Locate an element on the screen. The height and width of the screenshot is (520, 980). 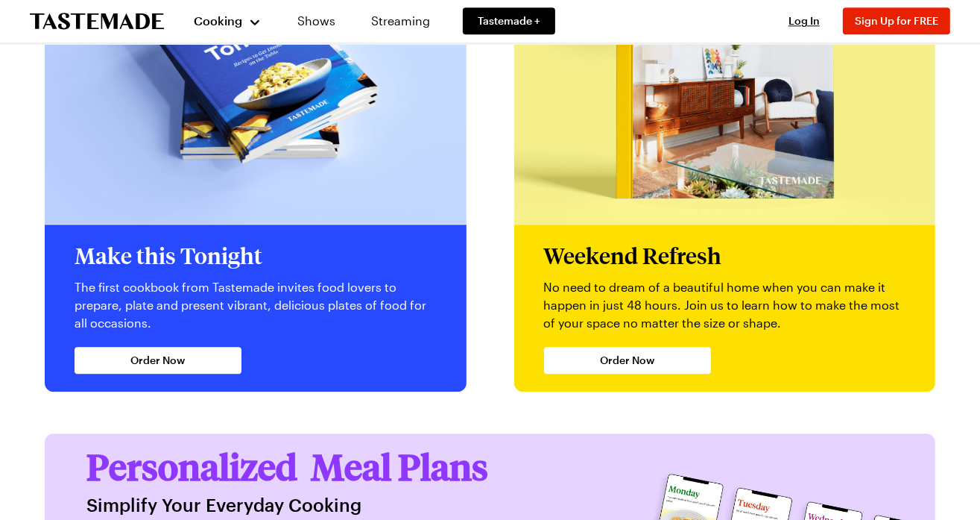
p: The first cookbook from Tastemade invites food lovers to prepare, plate and present vibrant, deli... is located at coordinates (256, 305).